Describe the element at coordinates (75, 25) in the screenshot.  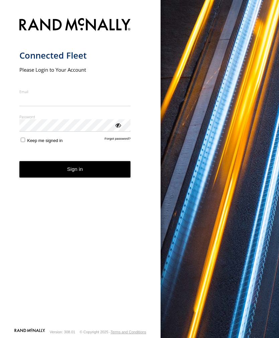
I see `img: Rand McNally` at that location.